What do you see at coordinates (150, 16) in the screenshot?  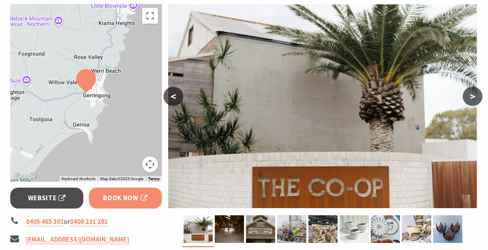 I see `button: Toggle fullscreen view` at bounding box center [150, 16].